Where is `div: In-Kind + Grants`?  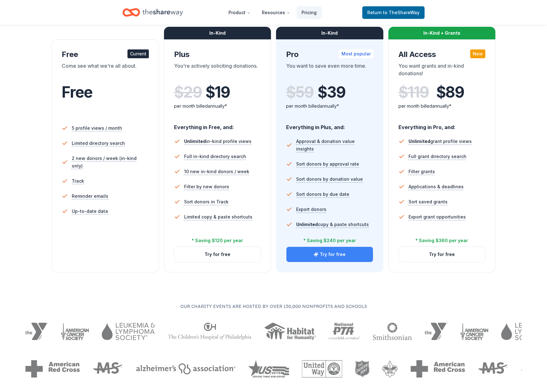
div: In-Kind + Grants is located at coordinates (442, 33).